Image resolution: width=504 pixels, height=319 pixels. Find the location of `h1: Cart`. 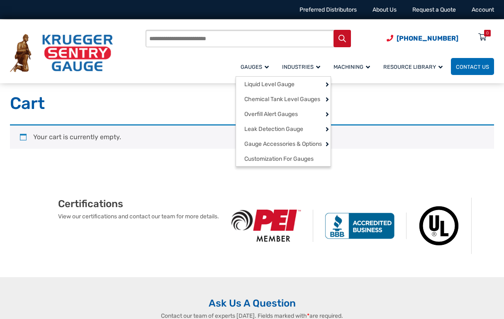

h1: Cart is located at coordinates (252, 104).